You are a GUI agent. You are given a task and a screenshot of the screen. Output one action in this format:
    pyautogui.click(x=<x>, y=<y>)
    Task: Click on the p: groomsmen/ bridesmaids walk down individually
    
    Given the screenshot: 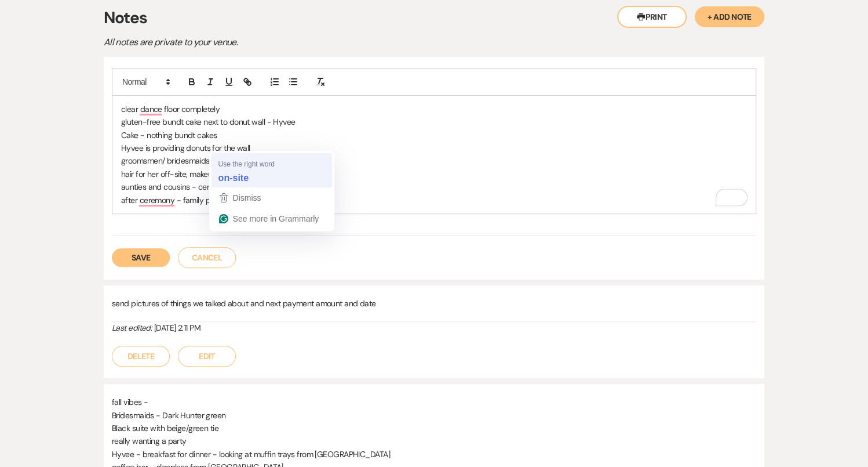 What is the action you would take?
    pyautogui.click(x=434, y=160)
    